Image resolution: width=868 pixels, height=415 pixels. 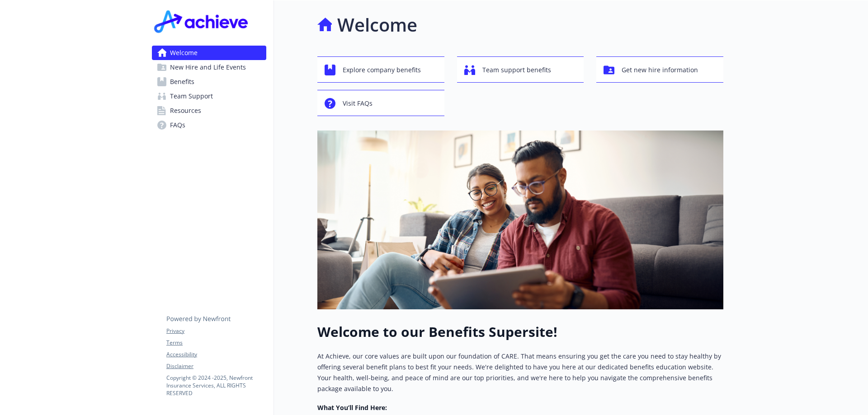 What do you see at coordinates (209, 97) in the screenshot?
I see `a: Team Support` at bounding box center [209, 97].